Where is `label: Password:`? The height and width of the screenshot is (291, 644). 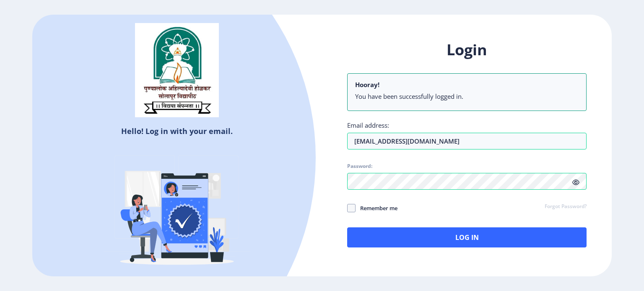 label: Password: is located at coordinates (360, 166).